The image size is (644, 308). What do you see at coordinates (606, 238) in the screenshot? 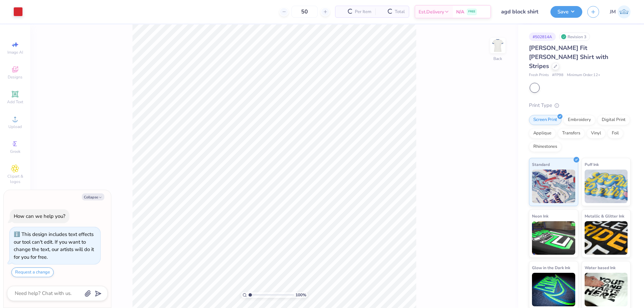
I see `img: Metallic & Glitter Ink` at bounding box center [606, 238].